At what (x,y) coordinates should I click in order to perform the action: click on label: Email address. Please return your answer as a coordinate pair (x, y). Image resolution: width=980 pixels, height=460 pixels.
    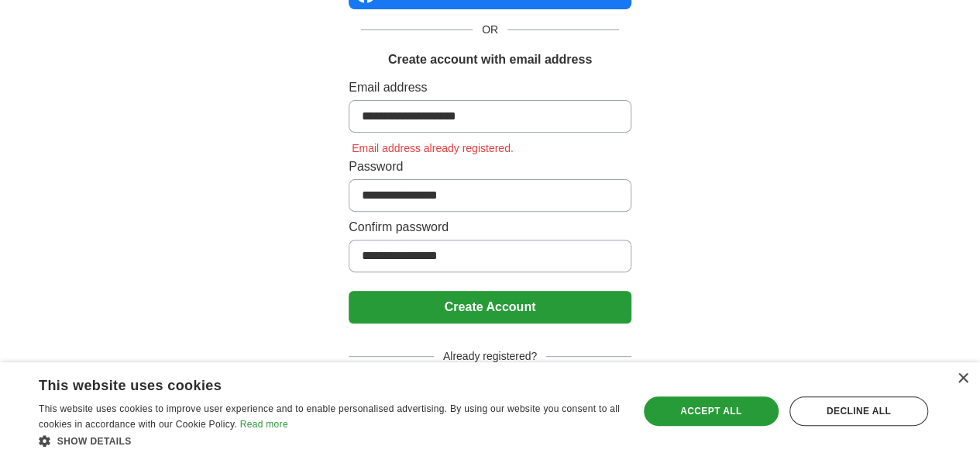
    Looking at the image, I should click on (490, 87).